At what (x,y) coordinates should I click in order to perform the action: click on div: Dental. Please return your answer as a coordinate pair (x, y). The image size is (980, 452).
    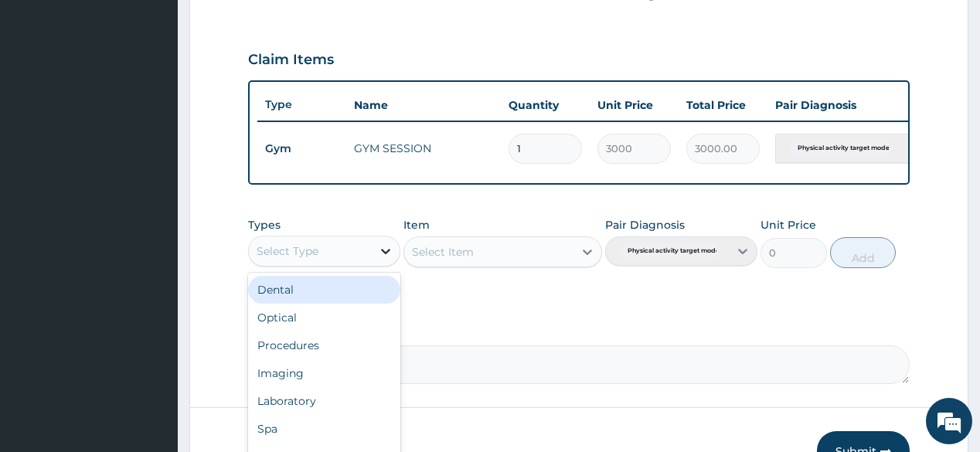
    Looking at the image, I should click on (324, 290).